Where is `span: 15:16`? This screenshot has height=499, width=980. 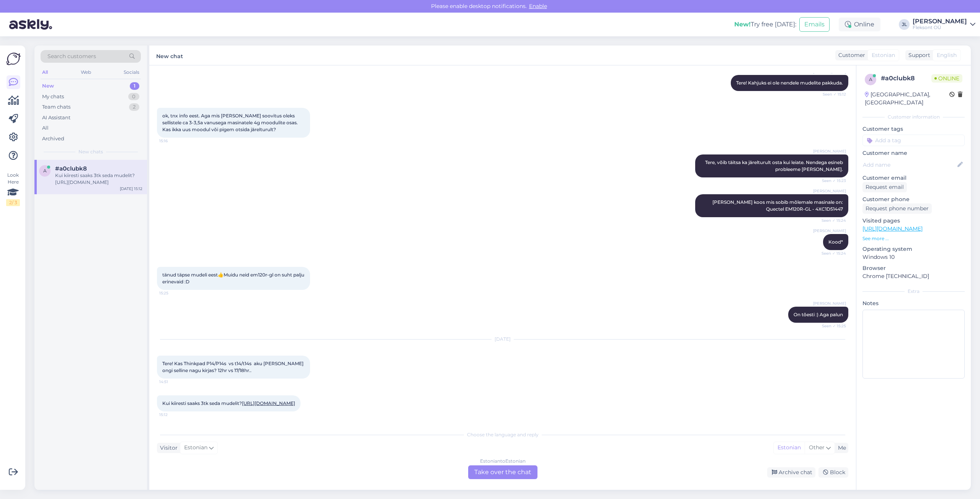 span: 15:16 is located at coordinates (173, 141).